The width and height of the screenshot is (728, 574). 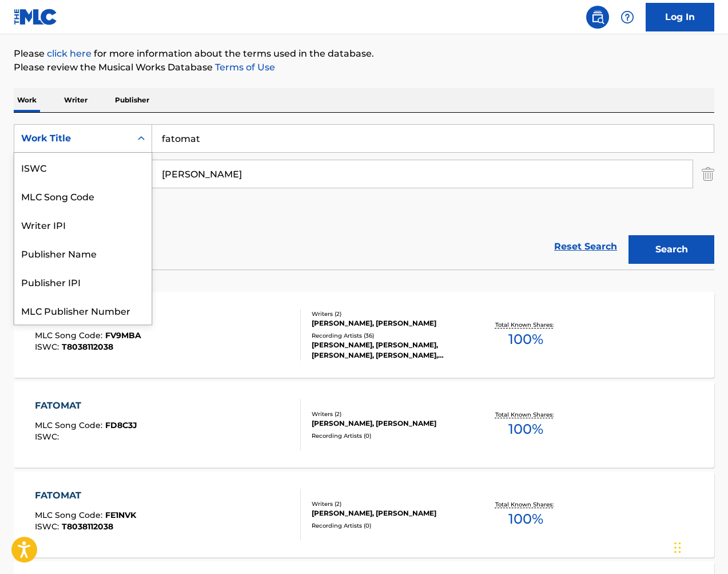 What do you see at coordinates (364, 54) in the screenshot?
I see `p: Please for more information about the terms used in the database.` at bounding box center [364, 54].